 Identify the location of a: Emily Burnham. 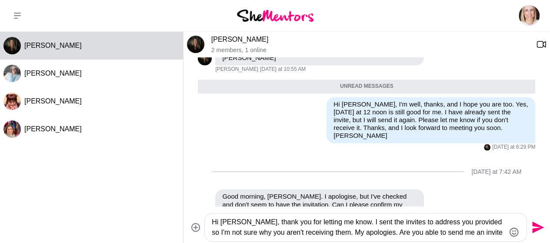
(529, 16).